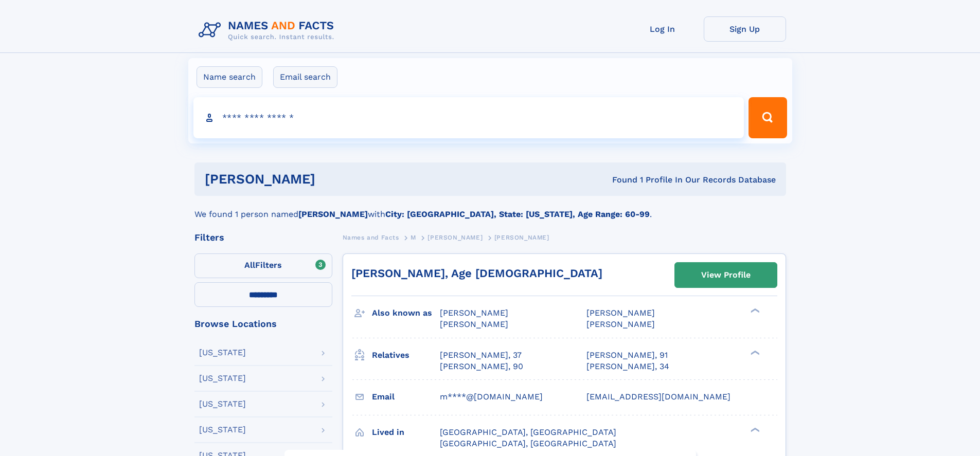  What do you see at coordinates (263, 238) in the screenshot?
I see `div: Filters` at bounding box center [263, 238].